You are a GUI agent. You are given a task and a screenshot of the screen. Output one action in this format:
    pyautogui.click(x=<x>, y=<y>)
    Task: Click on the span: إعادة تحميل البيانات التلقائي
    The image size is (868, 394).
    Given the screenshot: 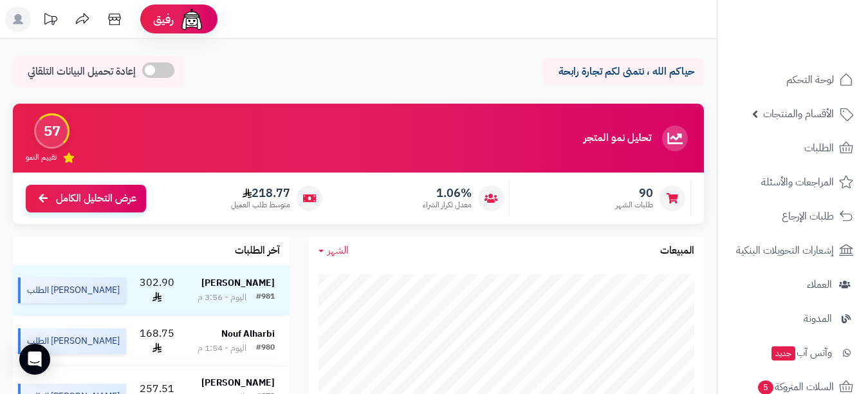 What is the action you would take?
    pyautogui.click(x=82, y=71)
    